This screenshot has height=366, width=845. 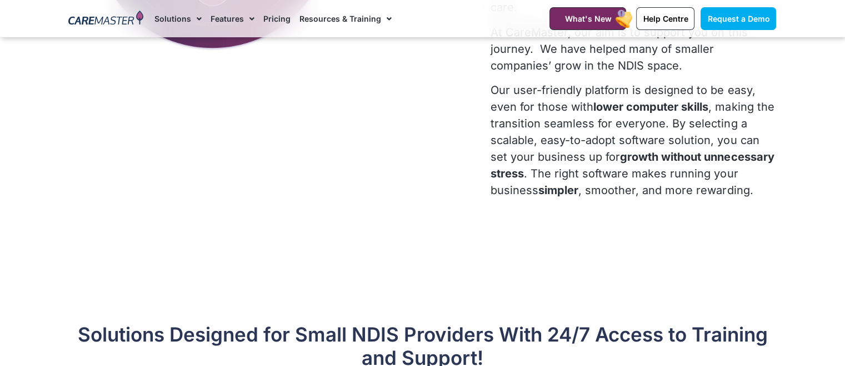 I want to click on strong: simpler, so click(x=559, y=190).